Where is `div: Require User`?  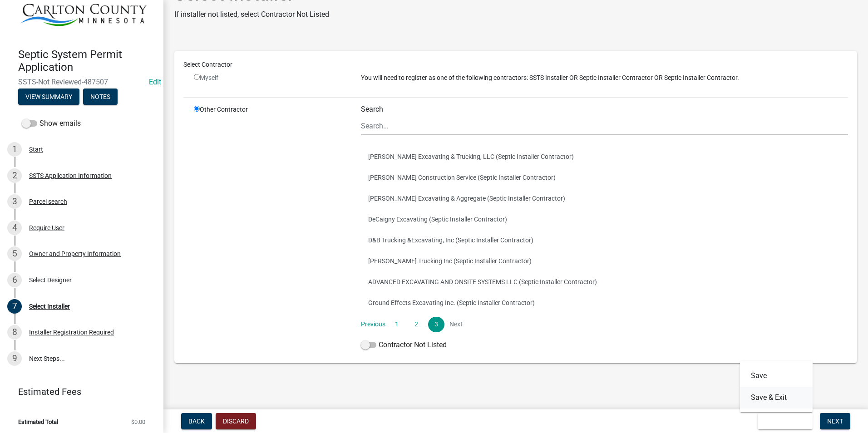 div: Require User is located at coordinates (47, 228).